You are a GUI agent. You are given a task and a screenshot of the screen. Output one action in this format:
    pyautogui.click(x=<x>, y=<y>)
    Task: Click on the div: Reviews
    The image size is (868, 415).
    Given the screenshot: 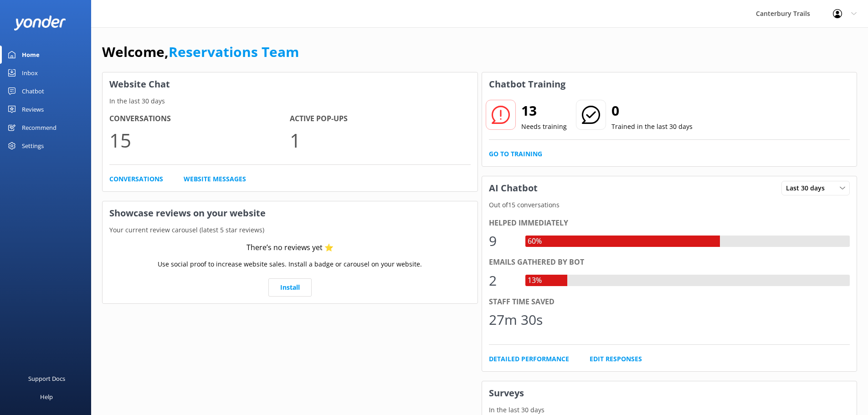 What is the action you would take?
    pyautogui.click(x=33, y=109)
    